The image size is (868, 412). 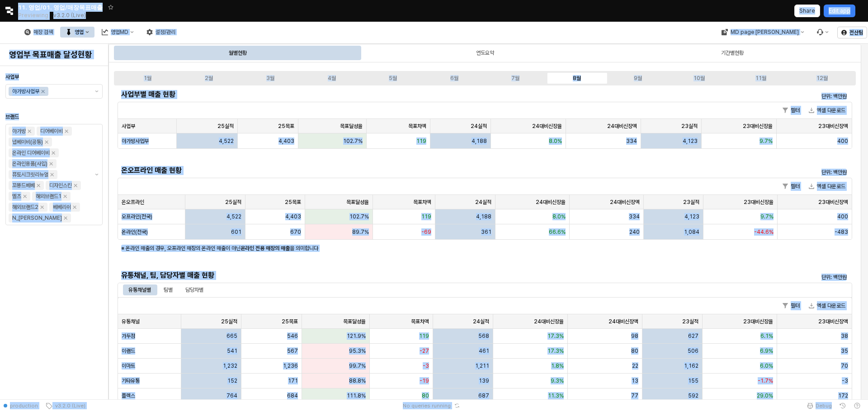 What do you see at coordinates (38, 185) in the screenshot?
I see `div: Remove 꼬똥드베베` at bounding box center [38, 185].